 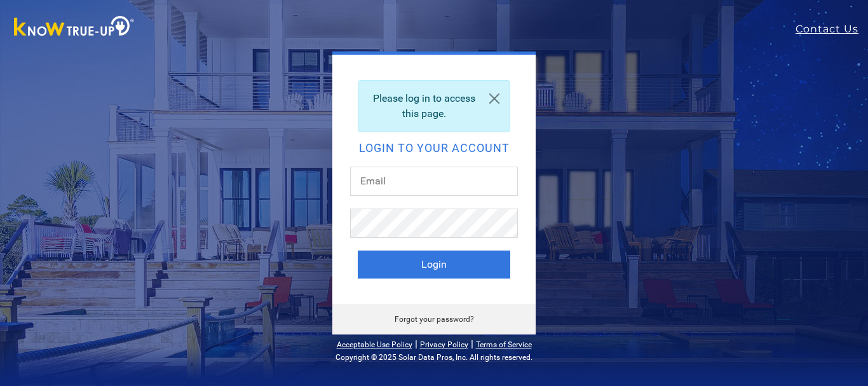 I want to click on a: Acceptable Use Policy, so click(x=375, y=345).